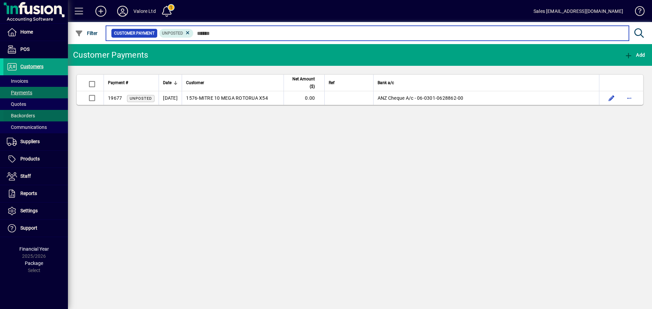 This screenshot has height=309, width=652. Describe the element at coordinates (304, 98) in the screenshot. I see `td: 0.00` at that location.